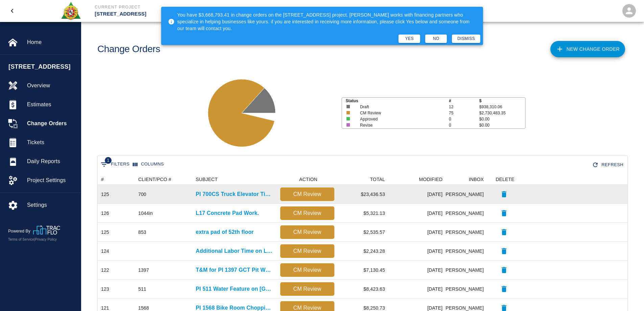 Image resolution: width=644 pixels, height=311 pixels. I want to click on div: $8,423.63, so click(363, 289).